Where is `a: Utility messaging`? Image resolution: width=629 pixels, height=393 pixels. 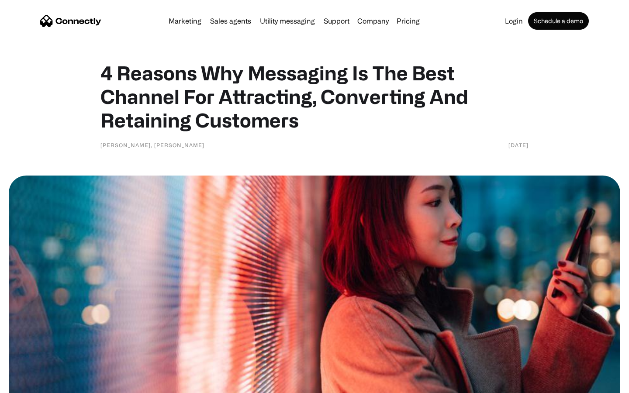 a: Utility messaging is located at coordinates (287, 21).